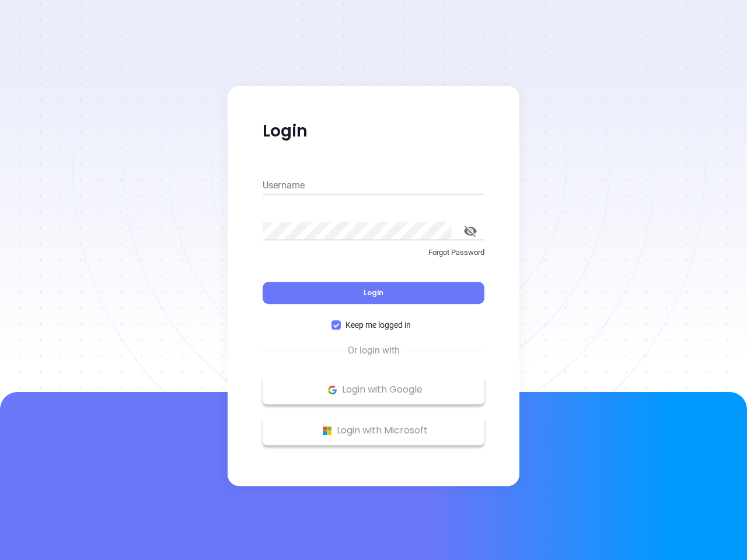 The height and width of the screenshot is (560, 747). I want to click on p: Forgot Password, so click(373, 253).